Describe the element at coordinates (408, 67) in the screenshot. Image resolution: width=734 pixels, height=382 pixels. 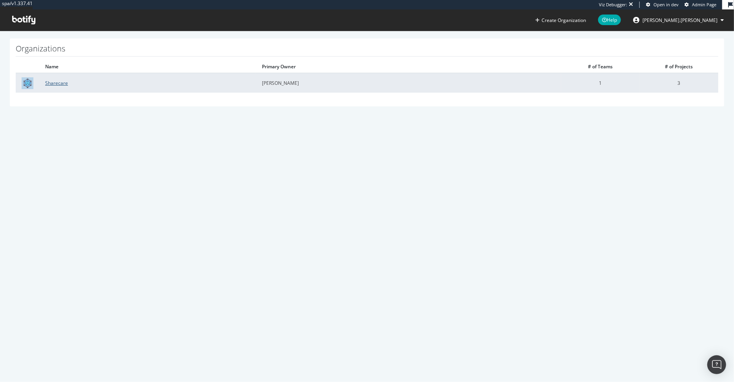
I see `th: Primary Owner` at that location.